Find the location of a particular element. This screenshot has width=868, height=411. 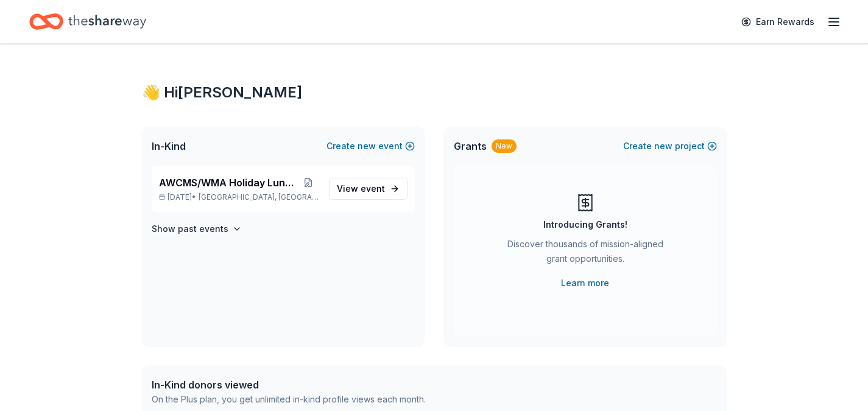

span: event is located at coordinates (372, 189).